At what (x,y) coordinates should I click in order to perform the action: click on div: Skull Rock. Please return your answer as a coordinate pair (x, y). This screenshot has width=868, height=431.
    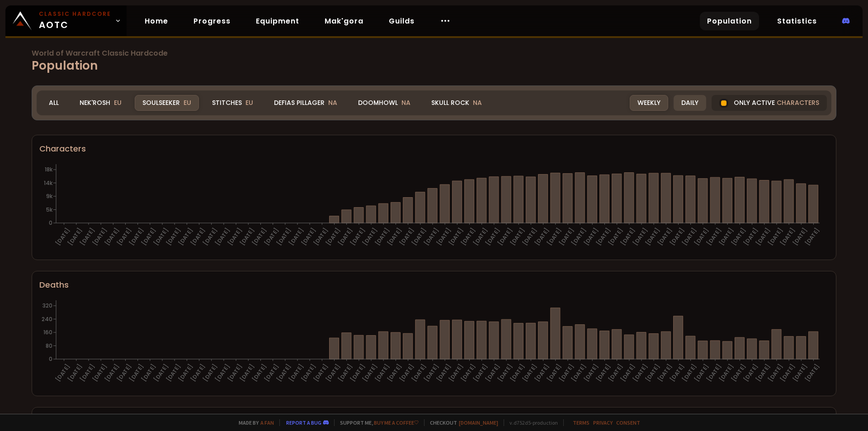
    Looking at the image, I should click on (457, 103).